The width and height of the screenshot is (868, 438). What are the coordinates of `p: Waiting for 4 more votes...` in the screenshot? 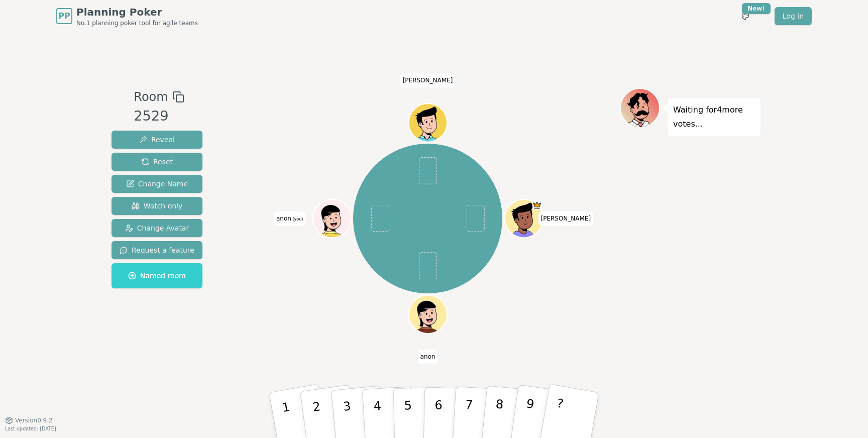 It's located at (714, 117).